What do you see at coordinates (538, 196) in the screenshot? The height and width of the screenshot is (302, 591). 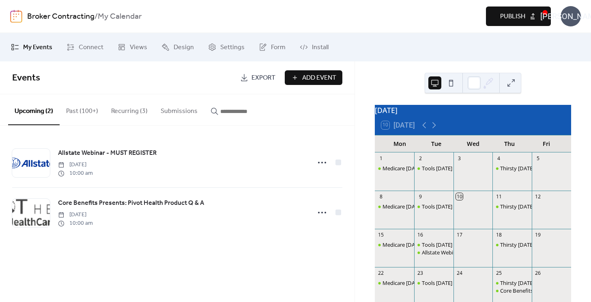 I see `div: 12` at bounding box center [538, 196].